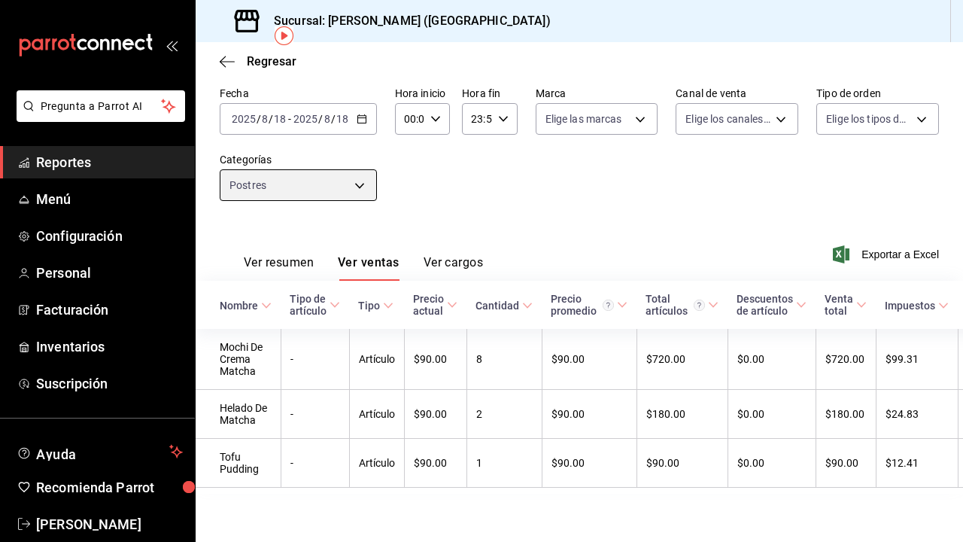  What do you see at coordinates (917, 463) in the screenshot?
I see `td: $12.41` at bounding box center [917, 463].